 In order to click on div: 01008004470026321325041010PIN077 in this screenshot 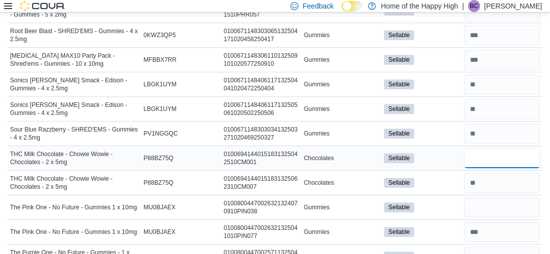, I will do `click(261, 232)`.